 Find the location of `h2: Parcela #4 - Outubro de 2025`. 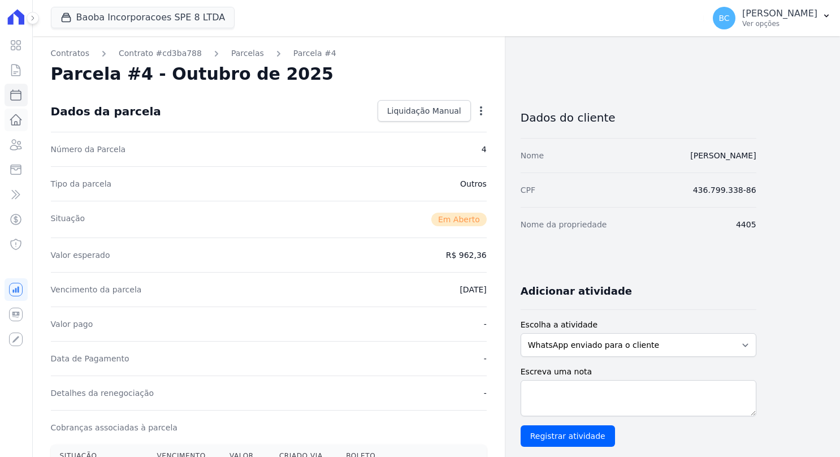

h2: Parcela #4 - Outubro de 2025 is located at coordinates (192, 74).